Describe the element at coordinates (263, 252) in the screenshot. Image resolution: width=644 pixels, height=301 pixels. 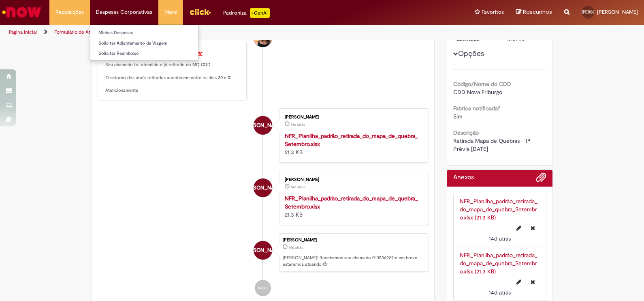
I see `li: Juliana Rosa De Oliveira` at that location.